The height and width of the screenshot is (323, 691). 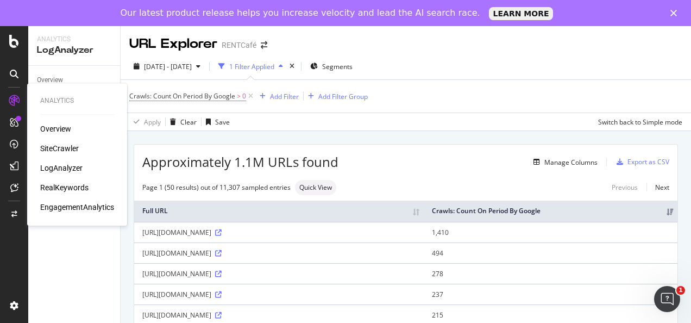 What do you see at coordinates (640, 122) in the screenshot?
I see `div: Switch back to Simple mode` at bounding box center [640, 122].